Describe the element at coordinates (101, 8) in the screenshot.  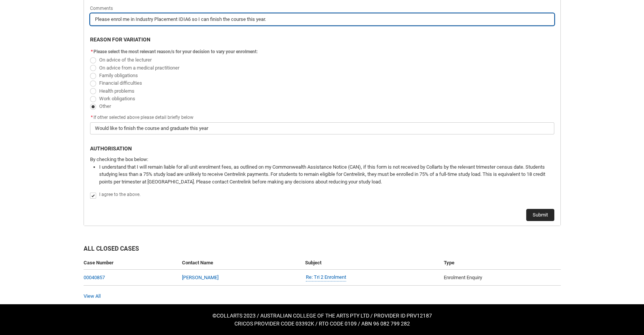
I see `span: Comments` at that location.